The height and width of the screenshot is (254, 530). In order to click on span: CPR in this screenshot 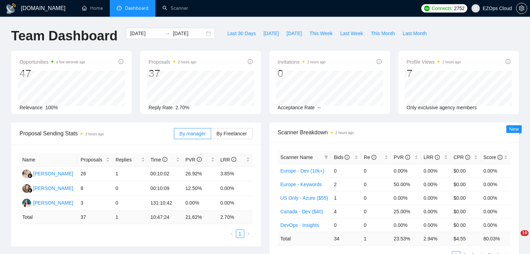, I will do `click(461, 157)`.